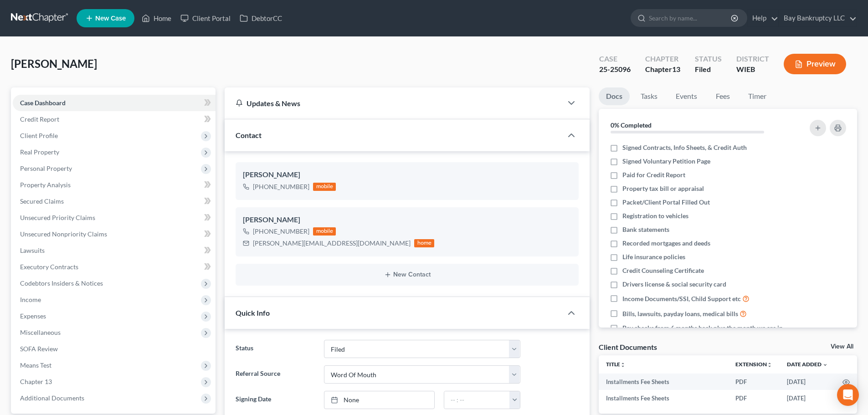 This screenshot has height=415, width=868. Describe the element at coordinates (62, 283) in the screenshot. I see `span: Codebtors Insiders & Notices` at that location.